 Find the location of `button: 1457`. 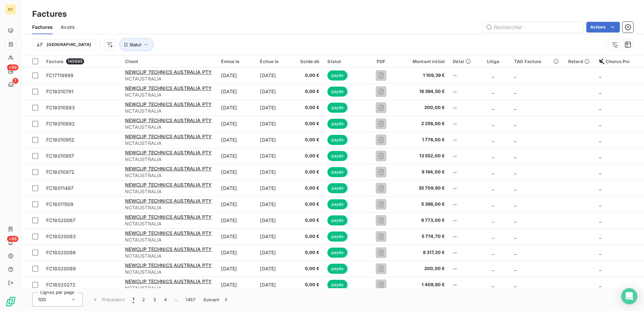

button: 1457 is located at coordinates (190, 300).